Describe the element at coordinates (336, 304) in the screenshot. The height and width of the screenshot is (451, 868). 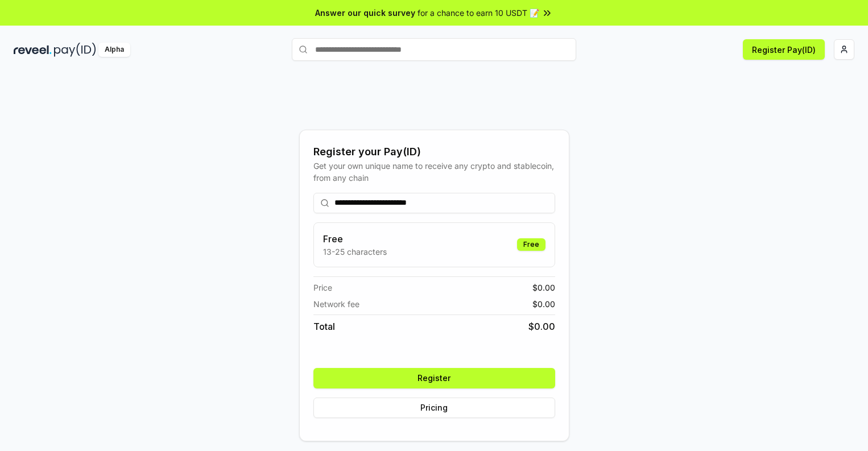
I see `span: Network fee` at that location.